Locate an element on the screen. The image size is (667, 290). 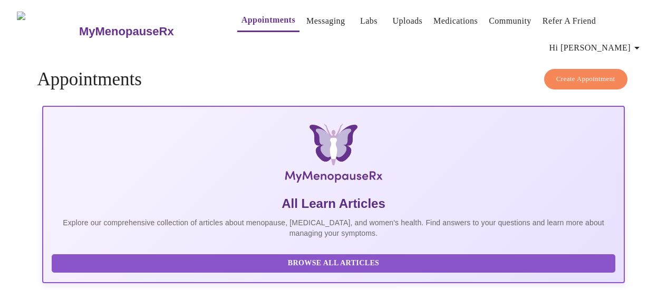
a: Community is located at coordinates (510, 21).